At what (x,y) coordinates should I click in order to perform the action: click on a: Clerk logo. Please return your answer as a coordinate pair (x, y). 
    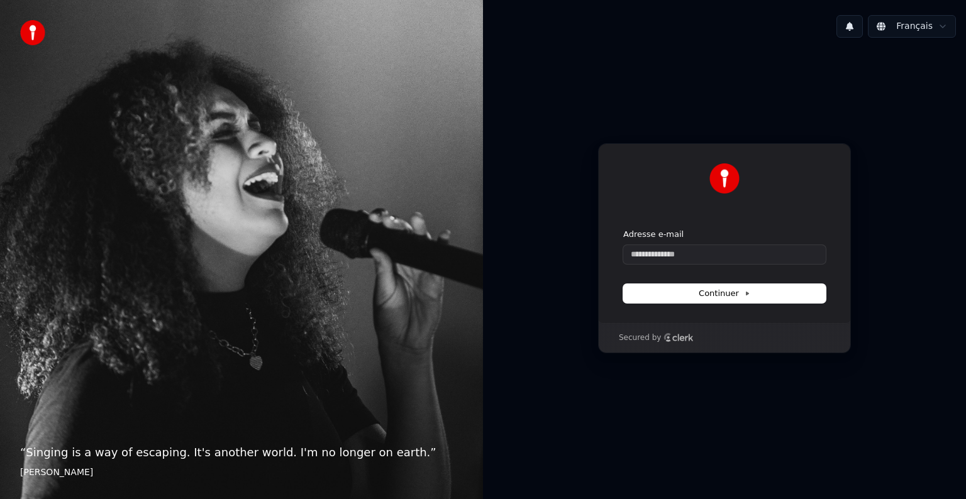
    Looking at the image, I should click on (678, 338).